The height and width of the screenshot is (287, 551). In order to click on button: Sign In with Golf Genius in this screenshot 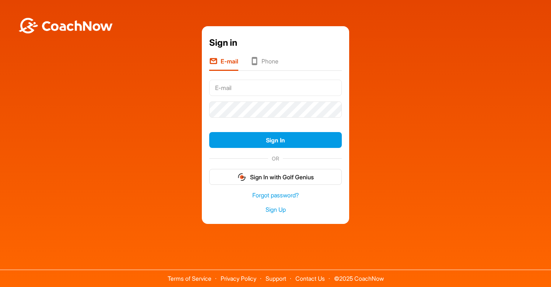, I will do `click(276, 176)`.